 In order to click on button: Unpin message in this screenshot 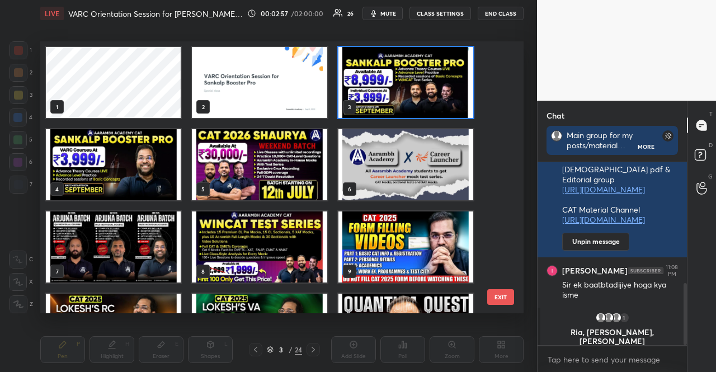, I will do `click(595, 242)`.